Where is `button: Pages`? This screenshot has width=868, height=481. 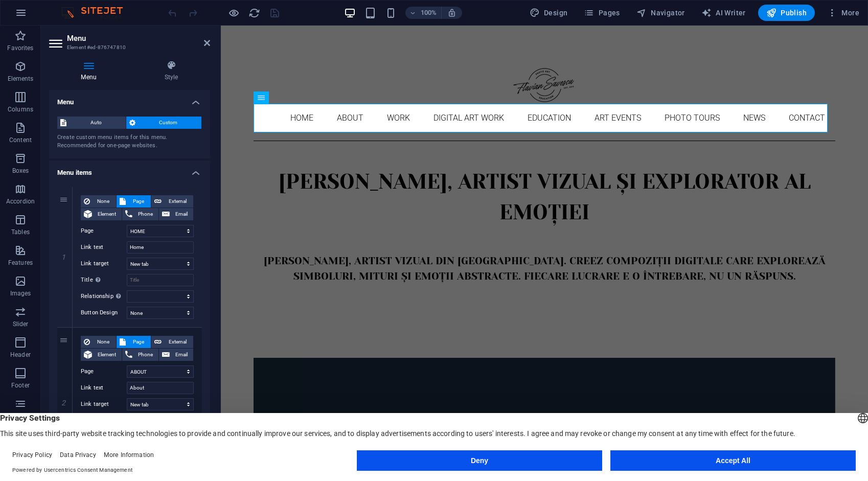 button: Pages is located at coordinates (602, 13).